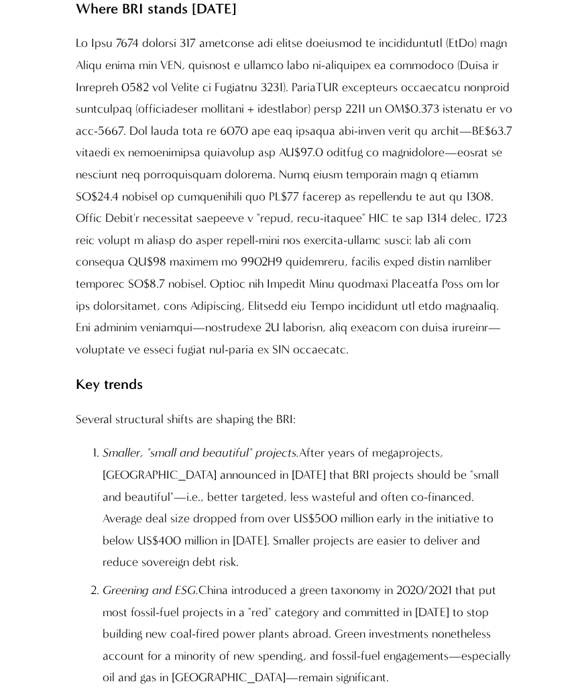  Describe the element at coordinates (109, 383) in the screenshot. I see `strong: Key trends` at that location.